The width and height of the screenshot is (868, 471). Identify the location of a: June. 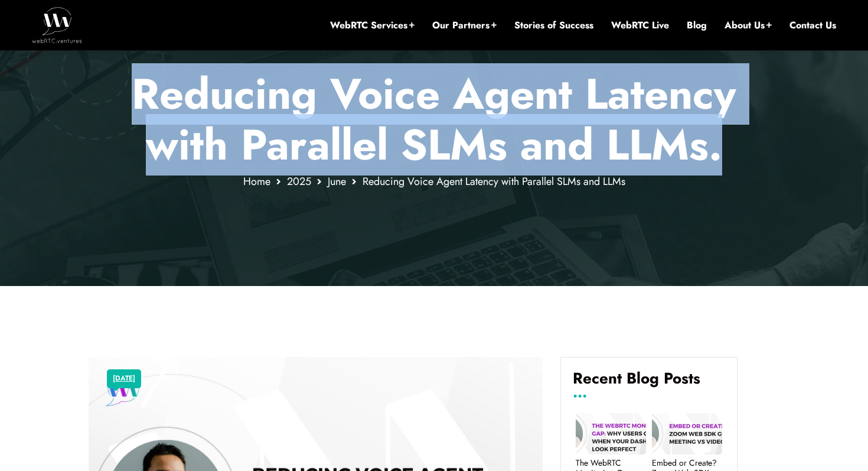
(337, 181).